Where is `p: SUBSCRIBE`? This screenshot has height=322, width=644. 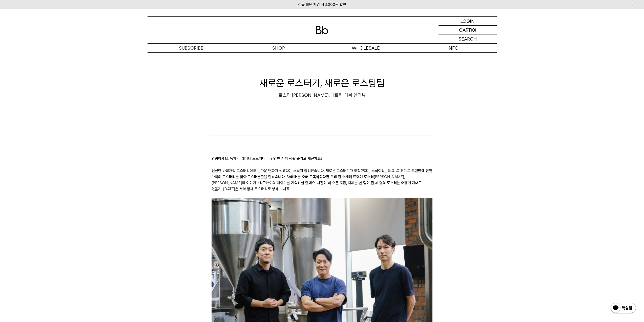
p: SUBSCRIBE is located at coordinates (191, 48).